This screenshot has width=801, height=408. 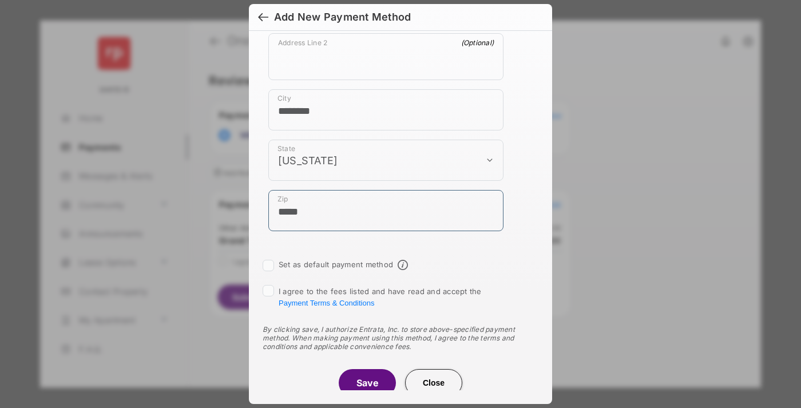 What do you see at coordinates (380, 297) in the screenshot?
I see `span: I agree to the fees listed and have read and accept the` at bounding box center [380, 297].